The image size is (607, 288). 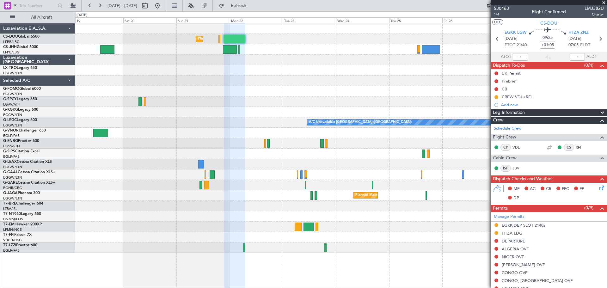 I want to click on span: G-JAGA, so click(x=10, y=193).